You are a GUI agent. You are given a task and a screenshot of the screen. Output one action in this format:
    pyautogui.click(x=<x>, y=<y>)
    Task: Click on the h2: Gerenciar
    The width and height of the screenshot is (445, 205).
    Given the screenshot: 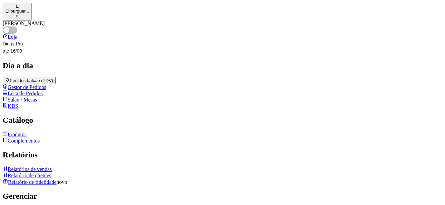 What is the action you would take?
    pyautogui.click(x=222, y=196)
    